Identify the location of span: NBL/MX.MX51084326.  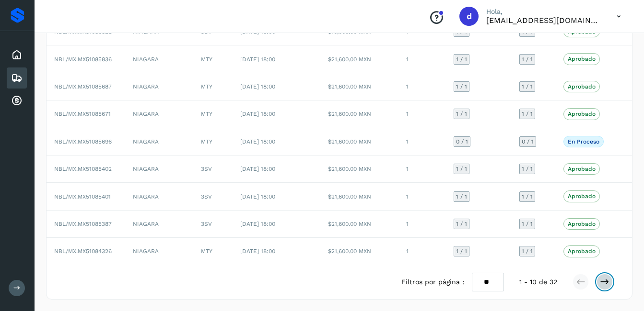
(83, 251).